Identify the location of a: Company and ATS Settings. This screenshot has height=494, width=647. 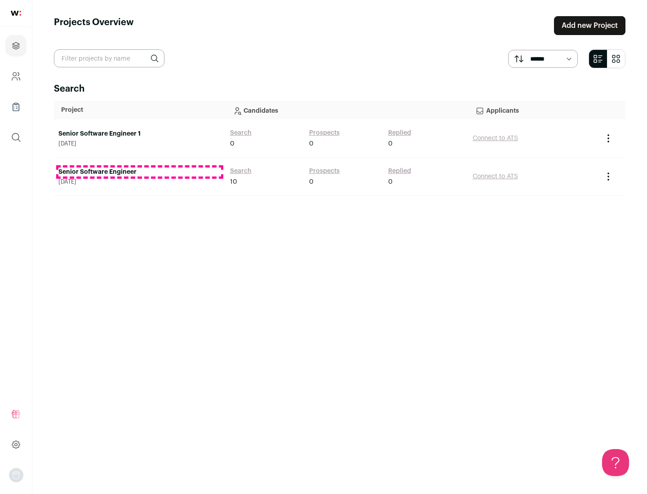
(16, 76).